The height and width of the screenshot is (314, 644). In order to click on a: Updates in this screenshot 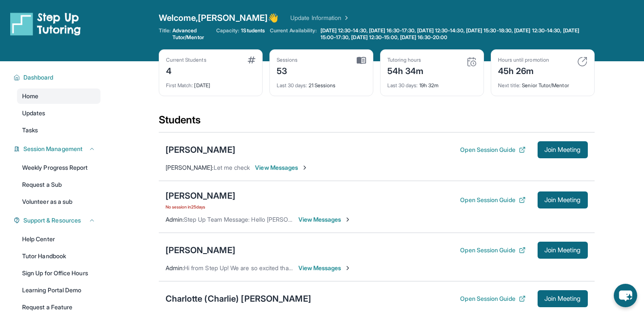, I will do `click(59, 113)`.